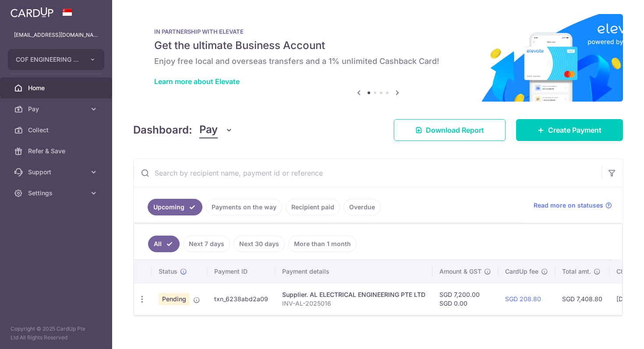 This screenshot has height=349, width=644. Describe the element at coordinates (57, 193) in the screenshot. I see `span: Settings` at that location.